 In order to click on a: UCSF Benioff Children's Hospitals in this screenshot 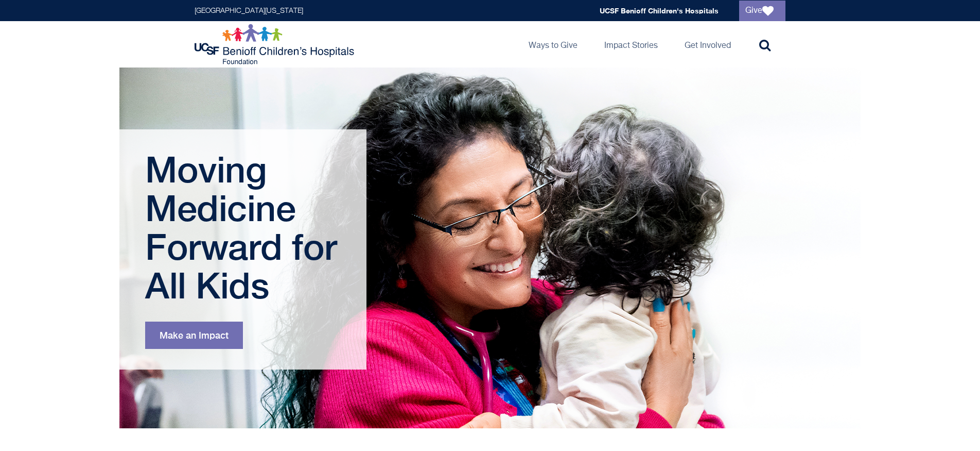, I will do `click(658, 10)`.